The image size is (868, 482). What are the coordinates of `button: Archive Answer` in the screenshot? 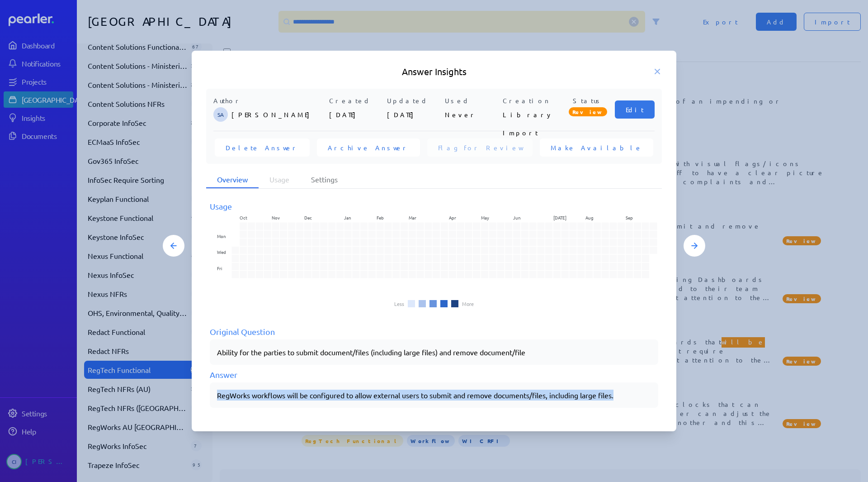 It's located at (368, 147).